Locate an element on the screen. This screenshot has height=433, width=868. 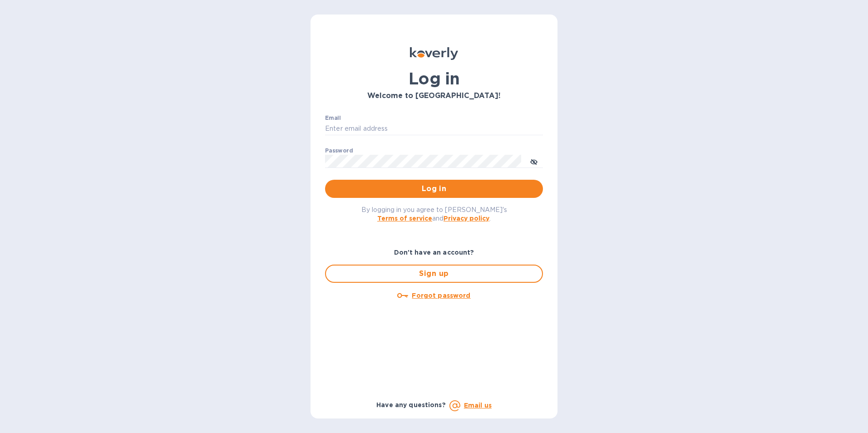
u: Forgot password is located at coordinates (441, 296).